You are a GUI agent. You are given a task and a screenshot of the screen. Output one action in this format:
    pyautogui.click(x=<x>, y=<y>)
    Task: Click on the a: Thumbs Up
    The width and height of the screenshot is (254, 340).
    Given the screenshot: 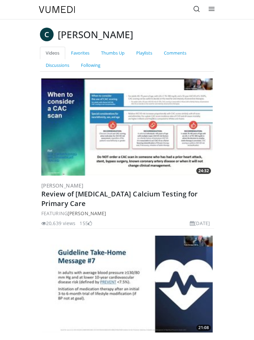 What is the action you would take?
    pyautogui.click(x=112, y=53)
    